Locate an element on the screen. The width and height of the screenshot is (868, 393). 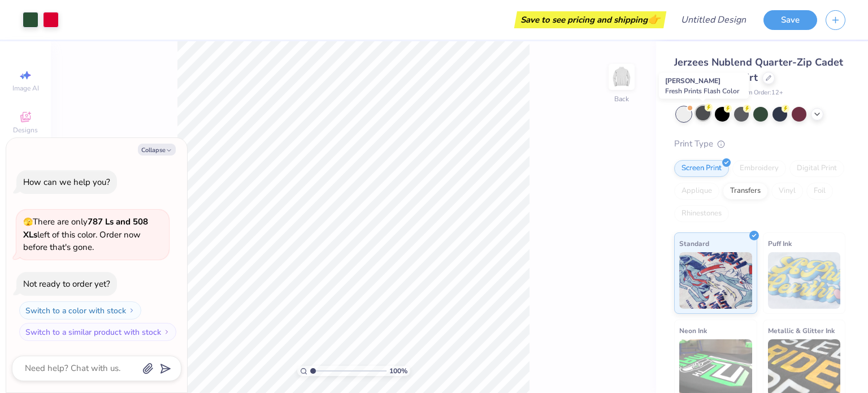
button: Collapse is located at coordinates (157, 149).